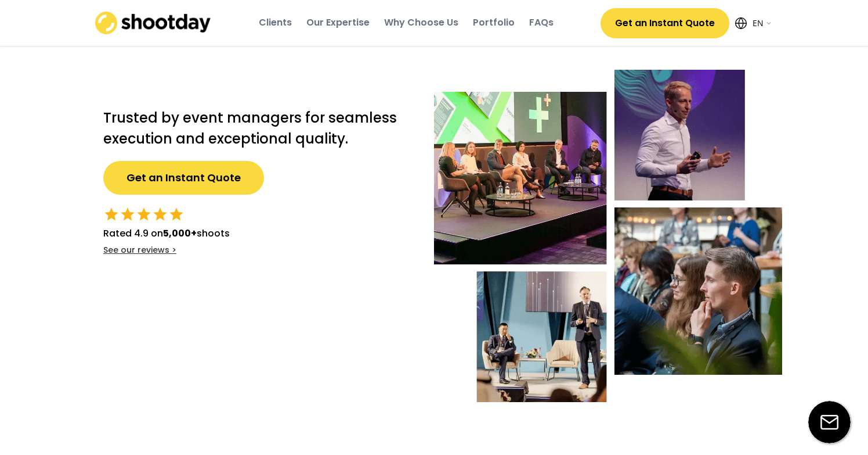  Describe the element at coordinates (257, 128) in the screenshot. I see `h2: Trusted by event managers for seamless execution and exceptional quality.` at that location.